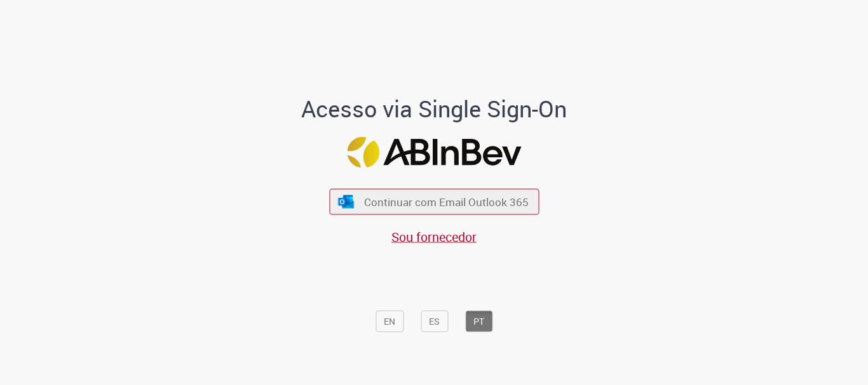 The height and width of the screenshot is (385, 868). What do you see at coordinates (446, 202) in the screenshot?
I see `span: Continuar com Email Outlook 365` at bounding box center [446, 202].